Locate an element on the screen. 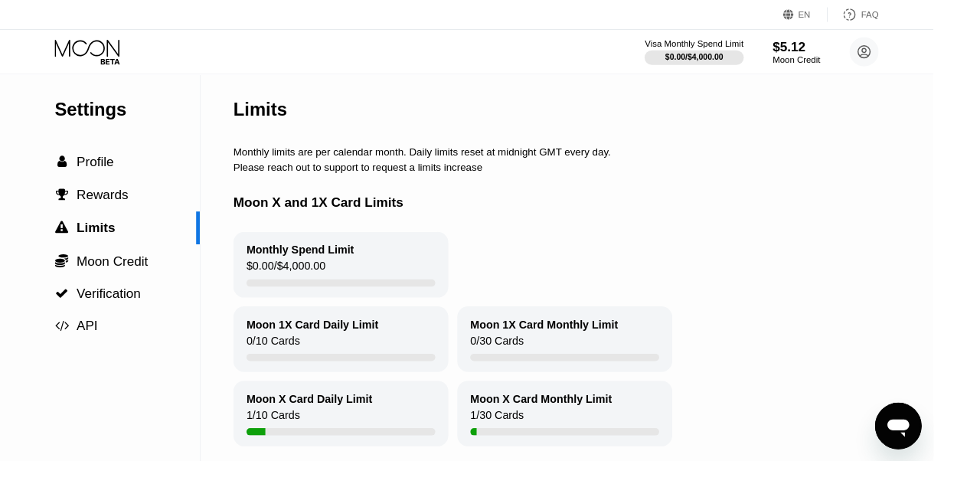  span: Moon Credit is located at coordinates (117, 274).